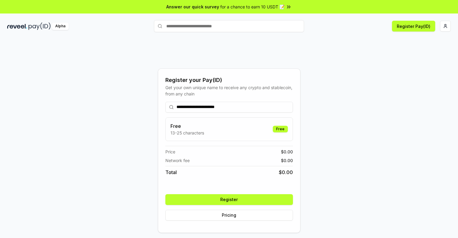 Image resolution: width=458 pixels, height=238 pixels. Describe the element at coordinates (413, 26) in the screenshot. I see `button: Register Pay(ID)` at that location.